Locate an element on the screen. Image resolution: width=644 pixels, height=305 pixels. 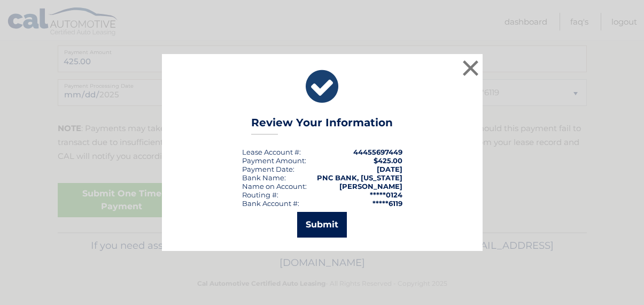
div: Routing #: is located at coordinates (260, 195).